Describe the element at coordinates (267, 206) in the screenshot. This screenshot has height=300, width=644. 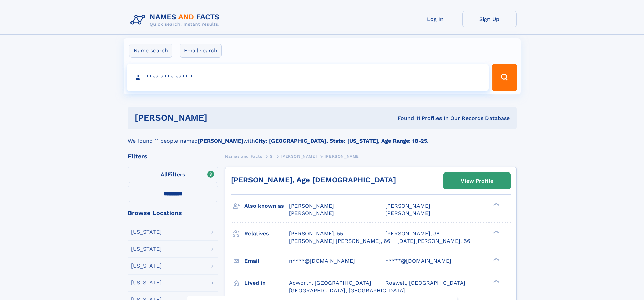
I see `h3: Also known as` at that location.